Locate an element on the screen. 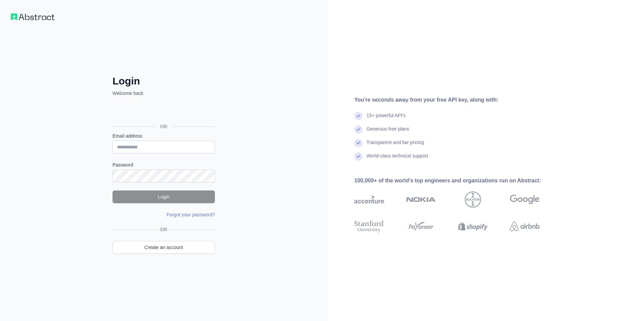  img: payoneer is located at coordinates (421, 227).